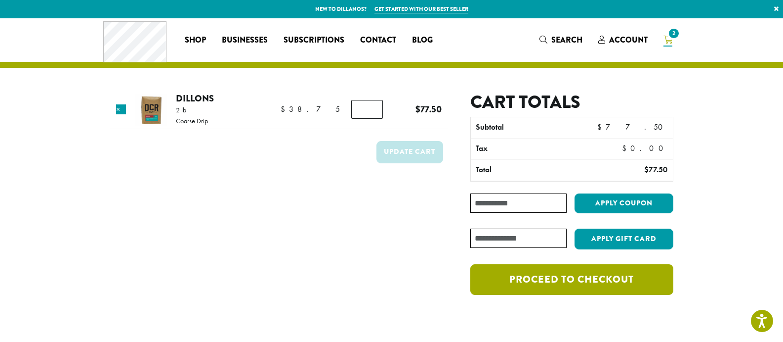 Image resolution: width=783 pixels, height=342 pixels. Describe the element at coordinates (410, 152) in the screenshot. I see `button: Update cart` at that location.